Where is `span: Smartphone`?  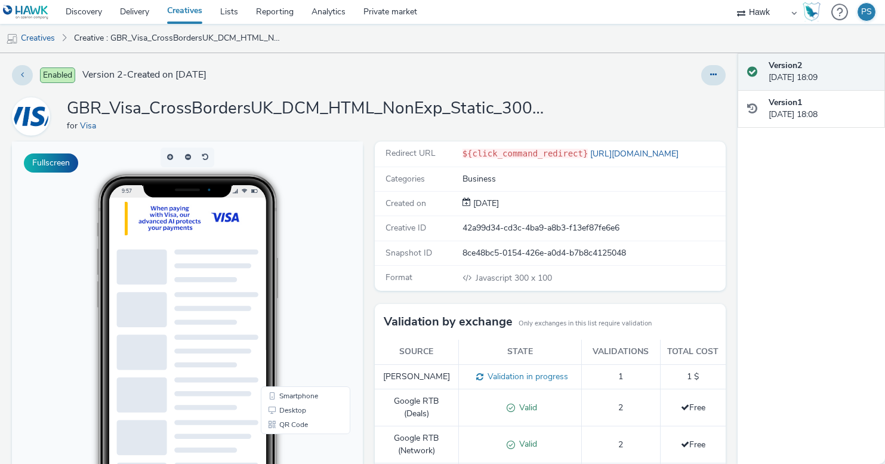 span: Smartphone is located at coordinates (286, 254).